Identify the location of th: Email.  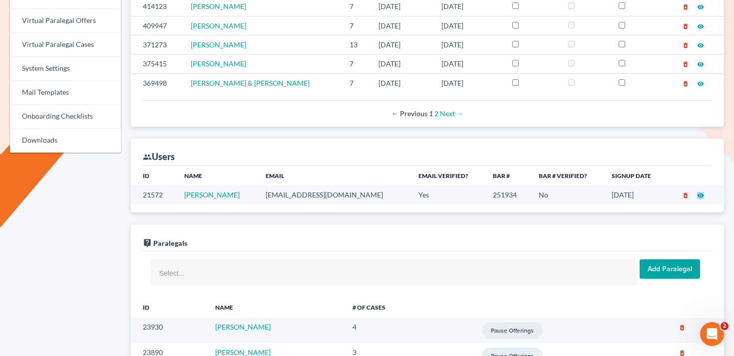
(333, 176).